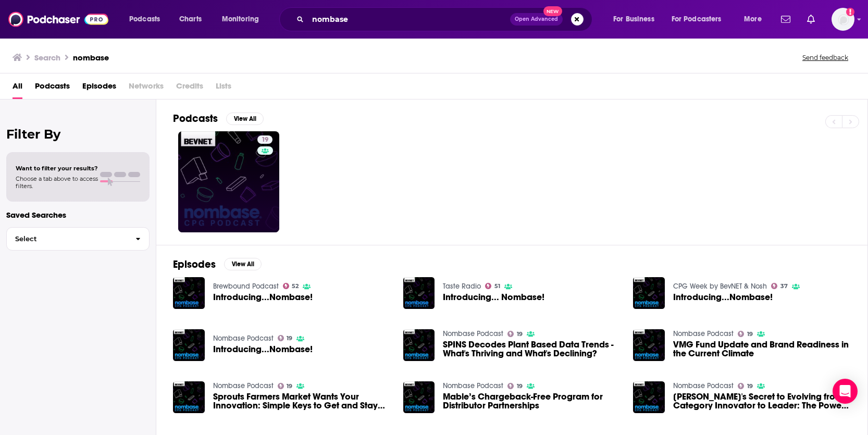 The height and width of the screenshot is (435, 868). I want to click on img: Sprouts Farmers Market Wants Your Innovation: Simple Keys to Get and Stay on Shelf, so click(189, 397).